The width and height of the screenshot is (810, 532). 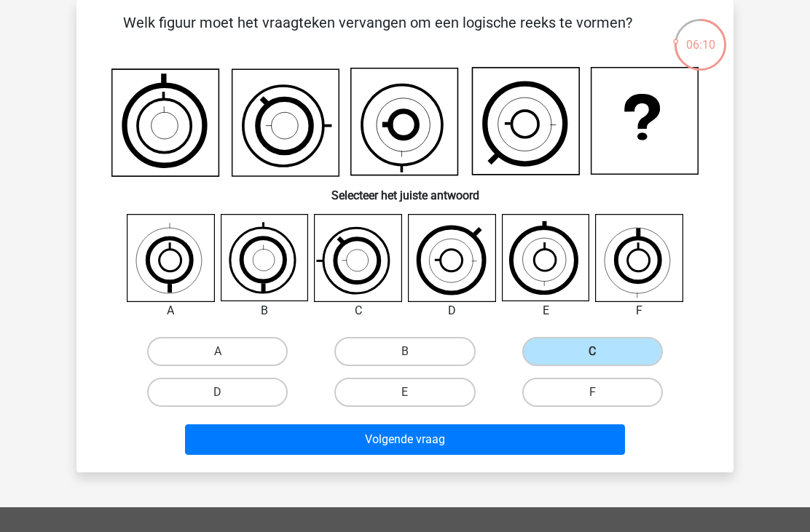 I want to click on div: D, so click(x=452, y=311).